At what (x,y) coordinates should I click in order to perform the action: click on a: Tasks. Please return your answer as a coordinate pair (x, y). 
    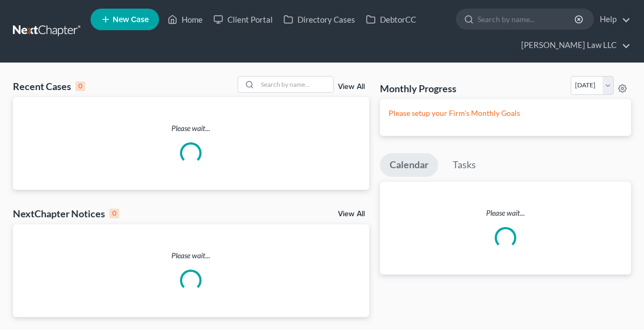
    Looking at the image, I should click on (464, 165).